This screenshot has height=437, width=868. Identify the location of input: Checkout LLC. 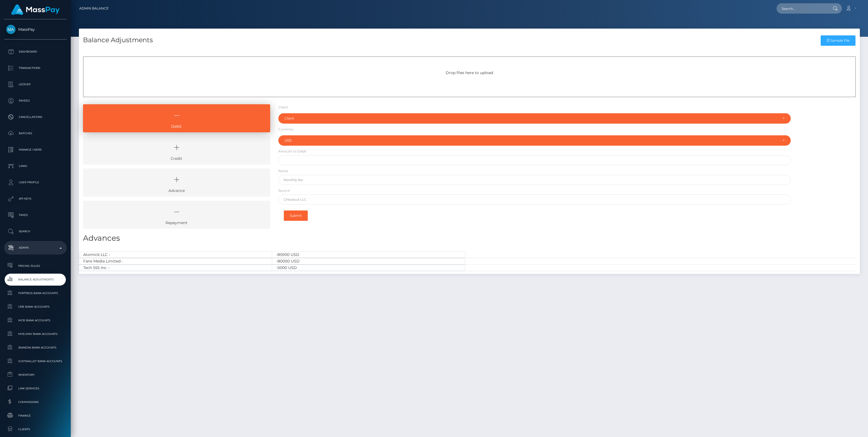
(535, 200).